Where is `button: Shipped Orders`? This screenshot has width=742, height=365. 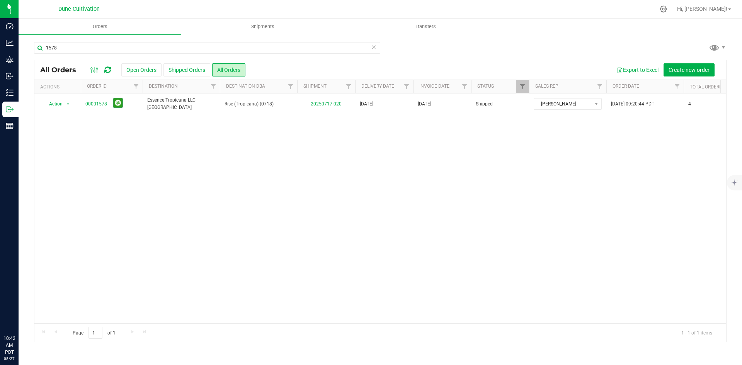
button: Shipped Orders is located at coordinates (187, 70).